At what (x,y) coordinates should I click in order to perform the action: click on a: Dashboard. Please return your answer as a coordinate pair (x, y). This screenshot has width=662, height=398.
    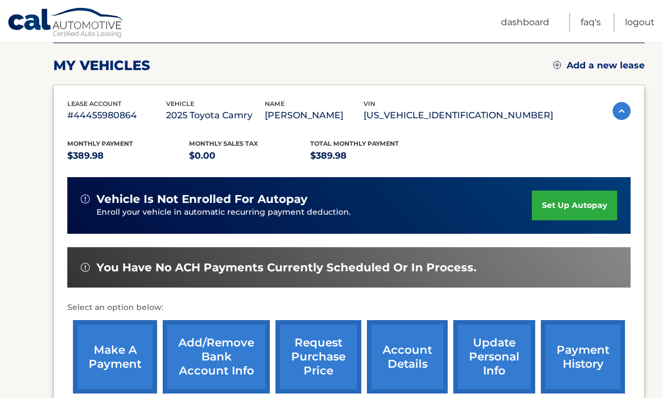
    Looking at the image, I should click on (525, 22).